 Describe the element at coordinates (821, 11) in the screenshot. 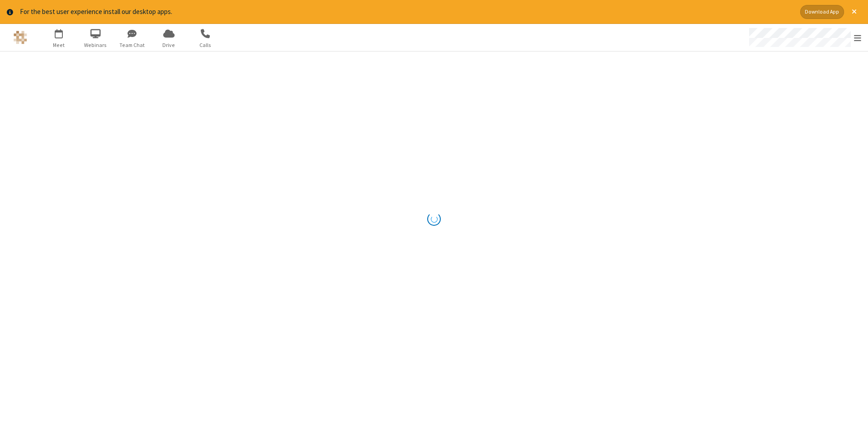

I see `button: Download App` at that location.